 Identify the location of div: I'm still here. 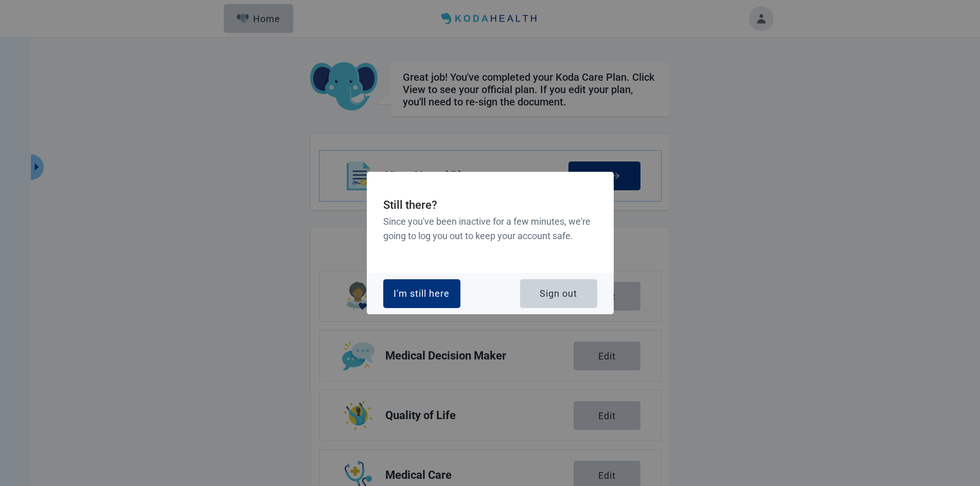
(421, 294).